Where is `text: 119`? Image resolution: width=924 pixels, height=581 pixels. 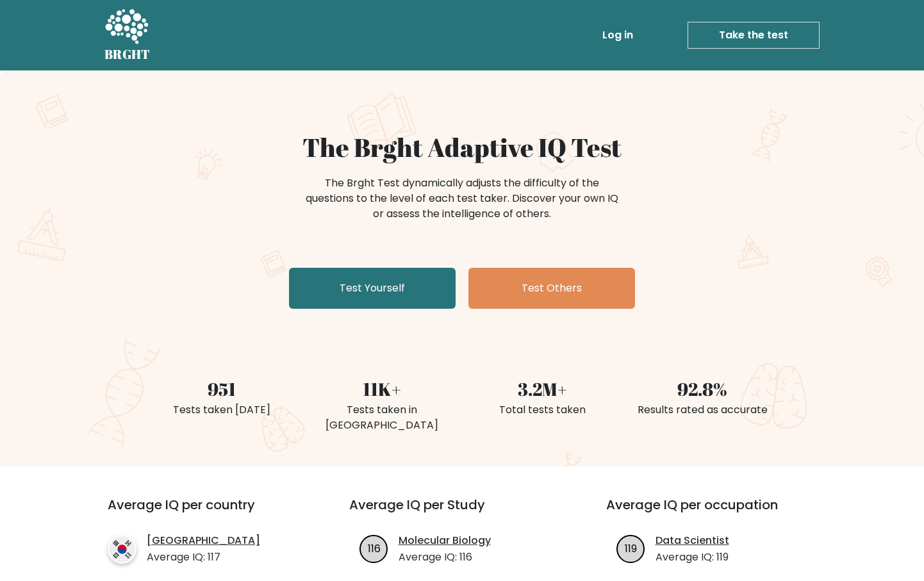
text: 119 is located at coordinates (631, 548).